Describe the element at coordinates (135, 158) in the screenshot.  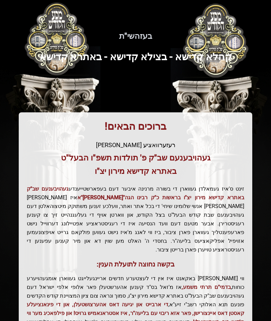
I see `h3: געהויבענעם שב"ק פ' תולדות תשפ"ו הבעל"ט` at that location.